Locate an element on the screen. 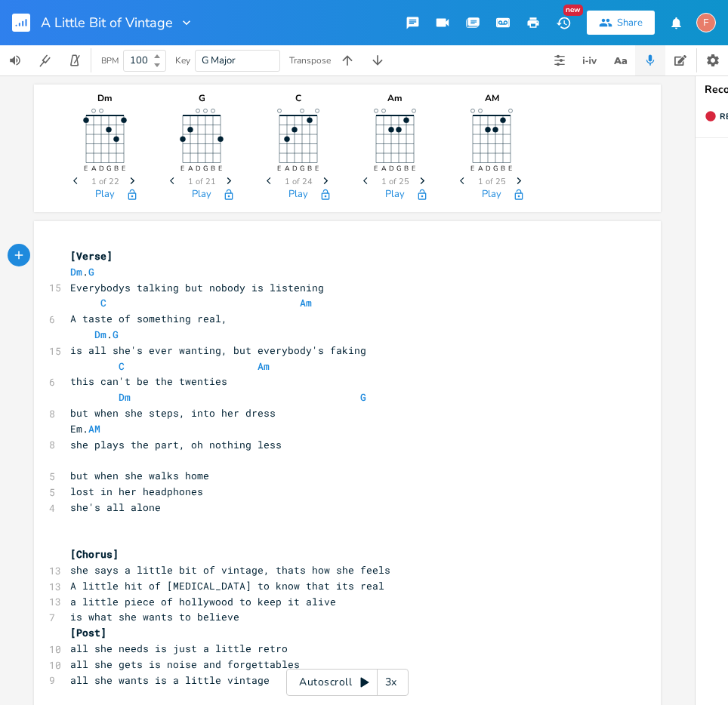  span: but when she walks home is located at coordinates (140, 476).